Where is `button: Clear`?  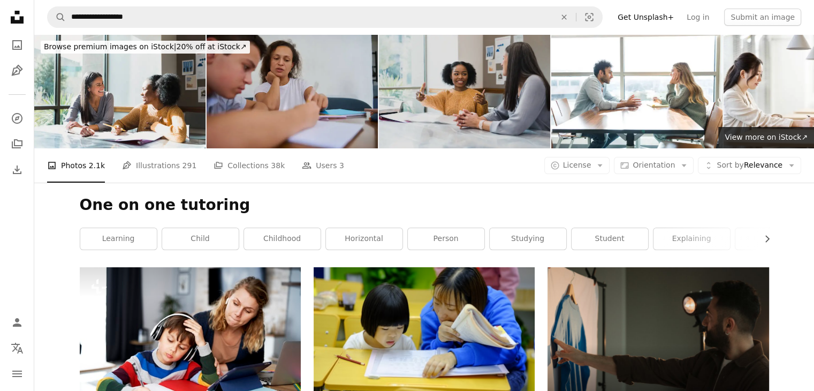 button: Clear is located at coordinates (564, 17).